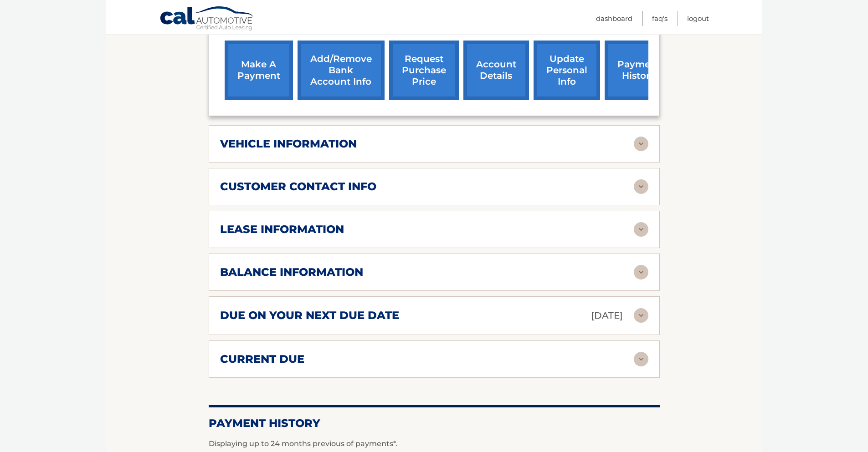 Image resolution: width=868 pixels, height=452 pixels. Describe the element at coordinates (341, 70) in the screenshot. I see `a: Add/Remove bank account info` at that location.